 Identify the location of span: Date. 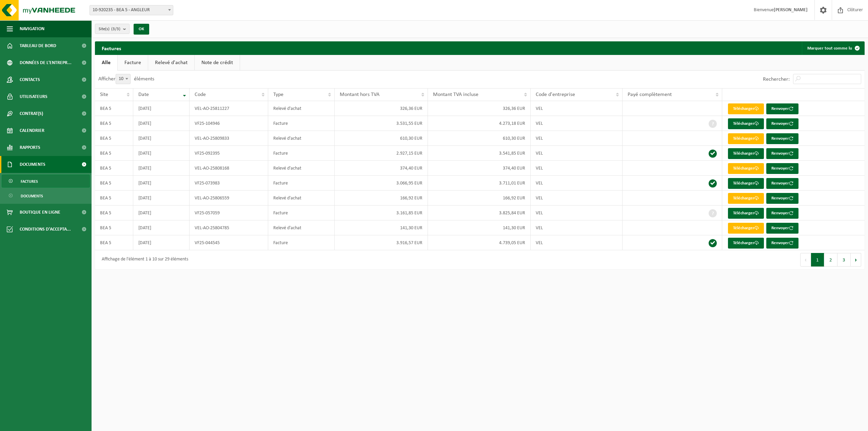
(143, 95).